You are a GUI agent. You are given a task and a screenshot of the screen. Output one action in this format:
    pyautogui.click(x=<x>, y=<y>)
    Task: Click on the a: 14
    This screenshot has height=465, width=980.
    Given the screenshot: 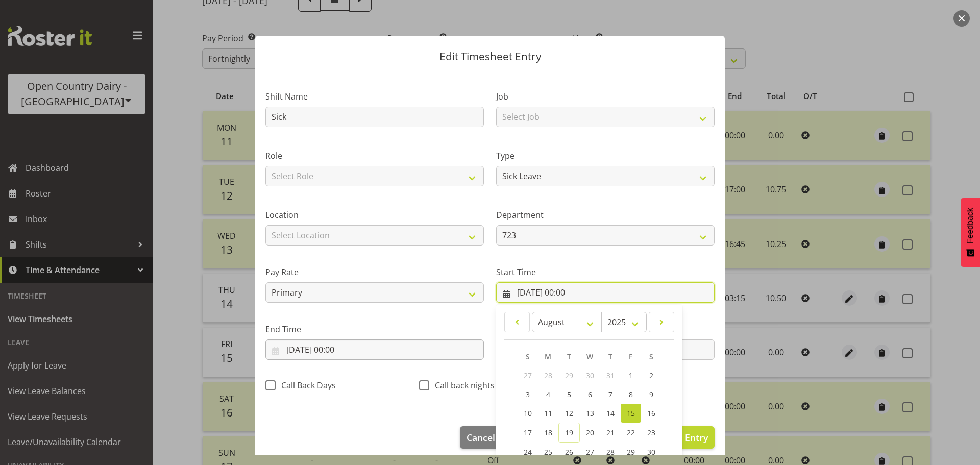 What is the action you would take?
    pyautogui.click(x=611, y=413)
    